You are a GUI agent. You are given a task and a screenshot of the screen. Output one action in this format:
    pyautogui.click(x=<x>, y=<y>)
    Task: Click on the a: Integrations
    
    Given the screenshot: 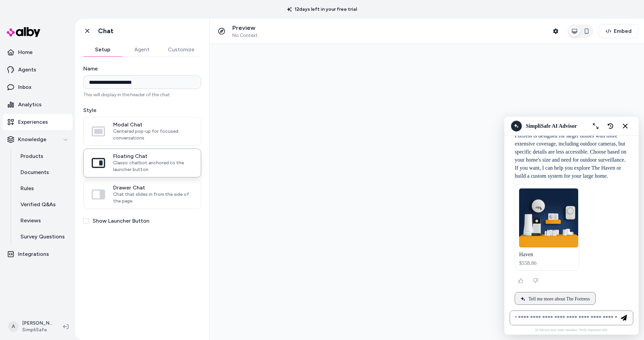 What is the action you would take?
    pyautogui.click(x=37, y=254)
    